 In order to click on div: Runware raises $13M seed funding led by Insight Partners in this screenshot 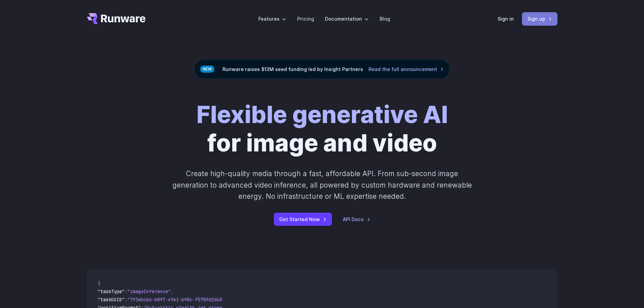, I will do `click(322, 69)`.